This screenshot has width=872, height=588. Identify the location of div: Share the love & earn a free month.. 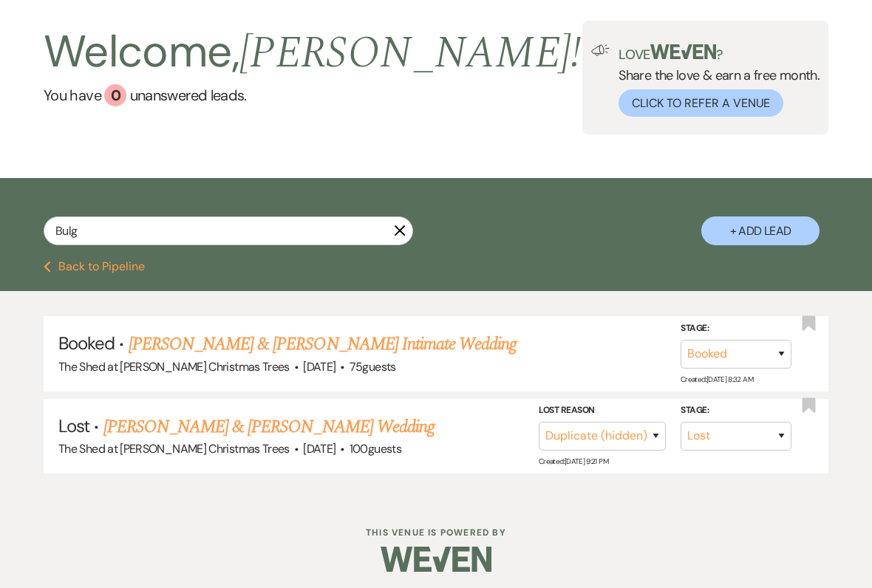
(715, 80).